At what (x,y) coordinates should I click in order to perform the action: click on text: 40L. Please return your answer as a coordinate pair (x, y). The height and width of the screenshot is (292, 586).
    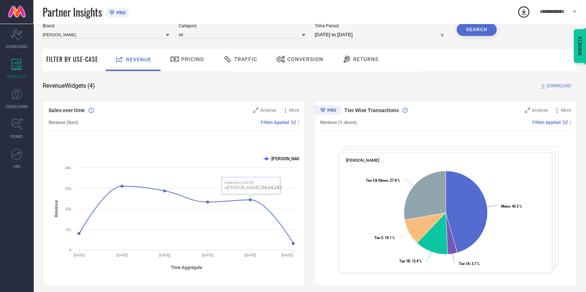
    Looking at the image, I should click on (69, 168).